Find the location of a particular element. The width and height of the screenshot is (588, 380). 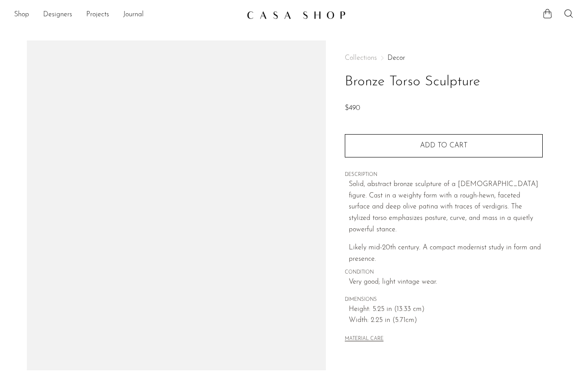

span: CONDITION is located at coordinates (444, 273).